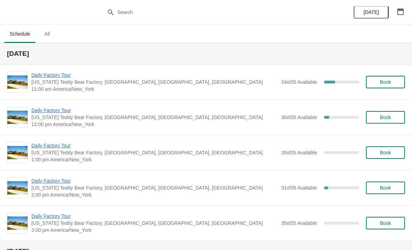 This screenshot has height=250, width=412. Describe the element at coordinates (154, 195) in the screenshot. I see `span: 2:00 pm America/New_York` at that location.